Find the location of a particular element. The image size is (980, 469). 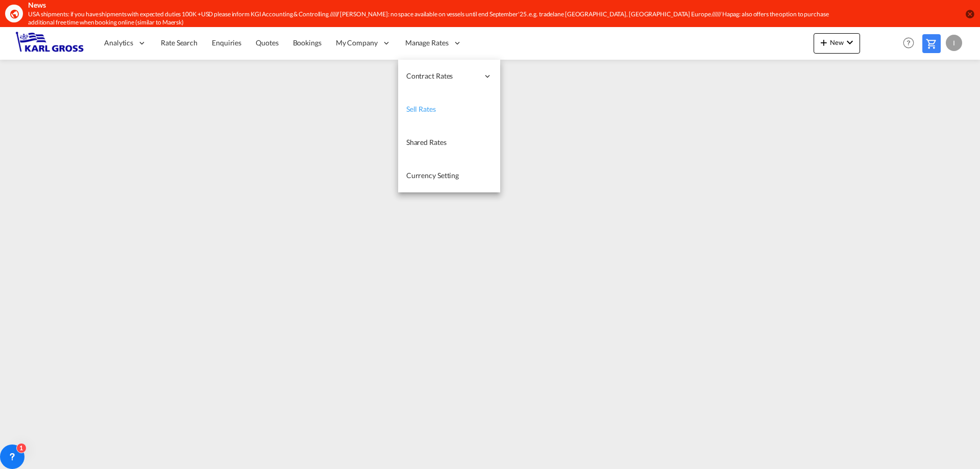

span: Enquiries is located at coordinates (226, 43).